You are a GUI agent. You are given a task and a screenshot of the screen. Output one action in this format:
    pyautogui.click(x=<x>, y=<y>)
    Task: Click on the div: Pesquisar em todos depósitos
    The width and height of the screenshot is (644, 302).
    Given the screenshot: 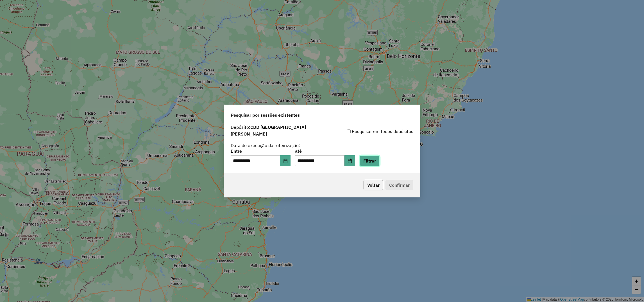 What is the action you would take?
    pyautogui.click(x=367, y=131)
    